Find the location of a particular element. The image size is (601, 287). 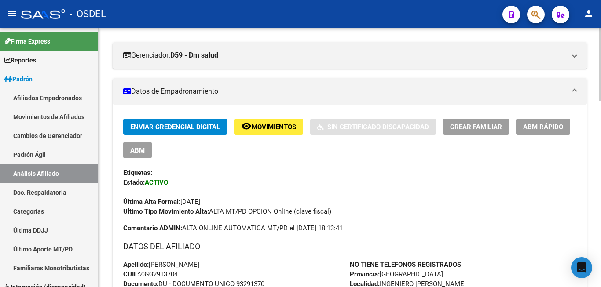

strong: Provincia: is located at coordinates (364, 274).